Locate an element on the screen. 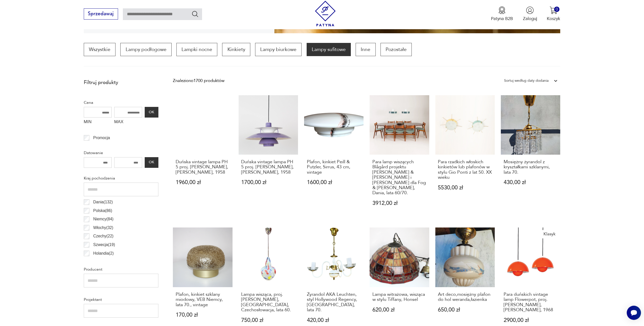 The width and height of the screenshot is (644, 326). a: Wszystkie is located at coordinates (100, 50).